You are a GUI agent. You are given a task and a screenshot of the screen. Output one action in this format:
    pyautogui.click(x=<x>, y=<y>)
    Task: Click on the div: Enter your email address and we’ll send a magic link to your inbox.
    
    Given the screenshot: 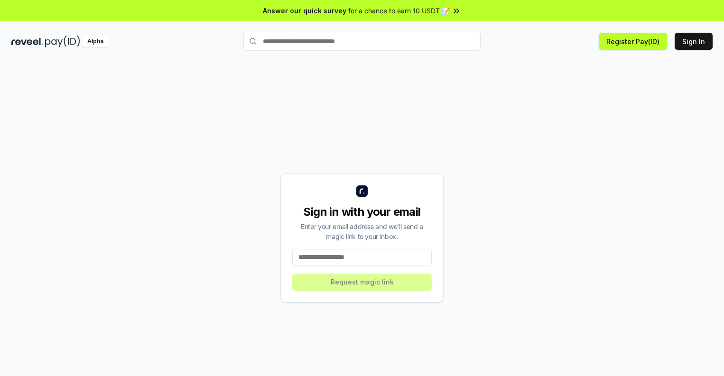 What is the action you would take?
    pyautogui.click(x=362, y=231)
    